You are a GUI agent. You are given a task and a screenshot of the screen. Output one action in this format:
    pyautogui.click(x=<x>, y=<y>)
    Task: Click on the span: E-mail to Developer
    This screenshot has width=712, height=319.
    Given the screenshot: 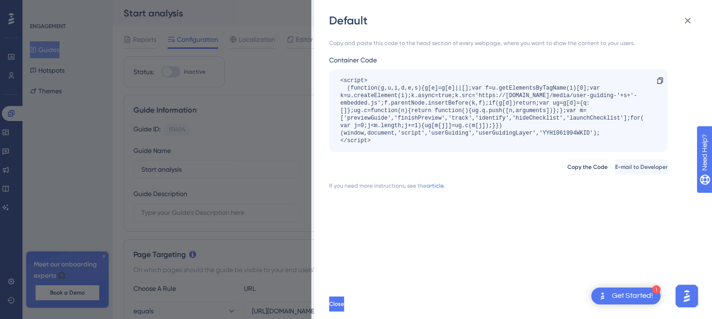 What is the action you would take?
    pyautogui.click(x=642, y=167)
    